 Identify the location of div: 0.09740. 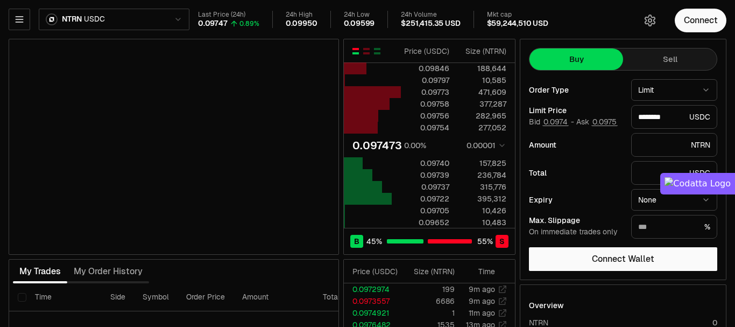
(425, 163).